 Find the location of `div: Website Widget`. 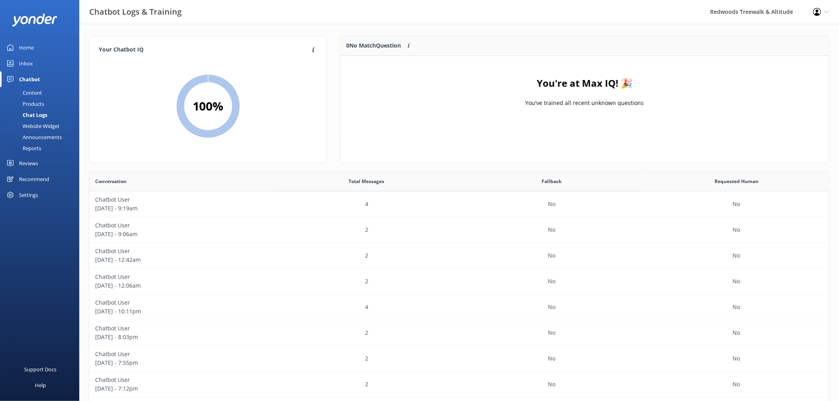

div: Website Widget is located at coordinates (32, 126).